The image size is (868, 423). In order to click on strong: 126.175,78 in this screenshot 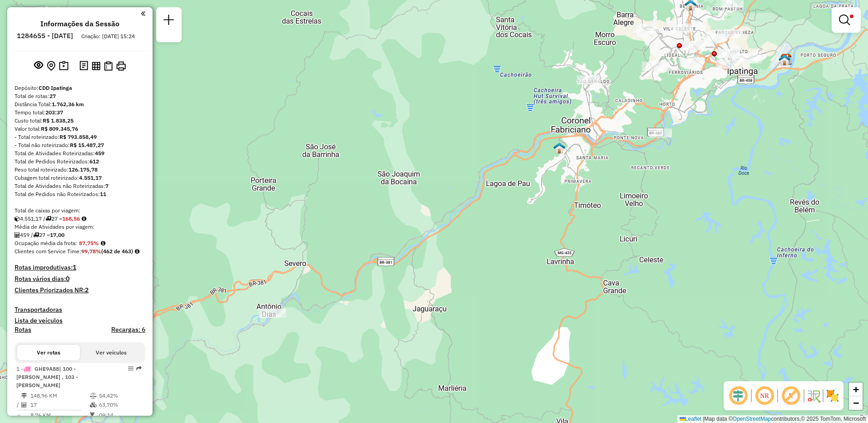, I will do `click(83, 170)`.